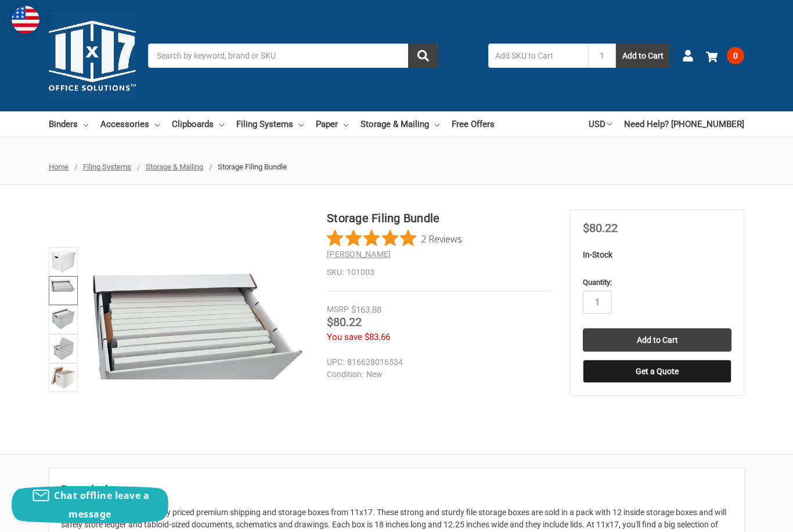  I want to click on a: USD, so click(600, 124).